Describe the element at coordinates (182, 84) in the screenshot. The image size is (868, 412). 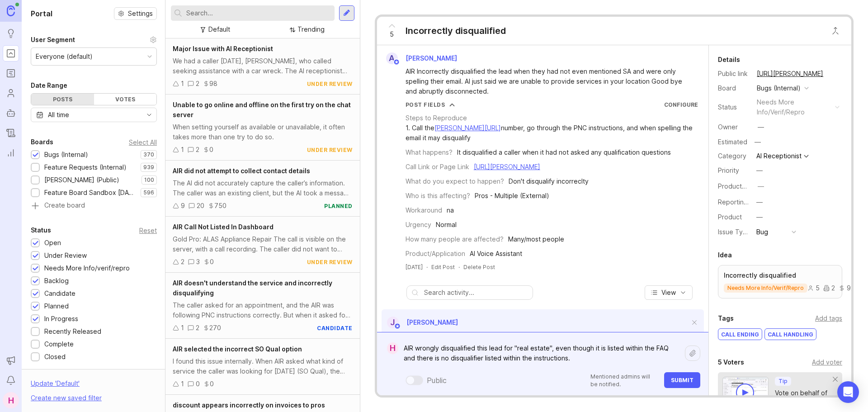
I see `div: 1` at that location.